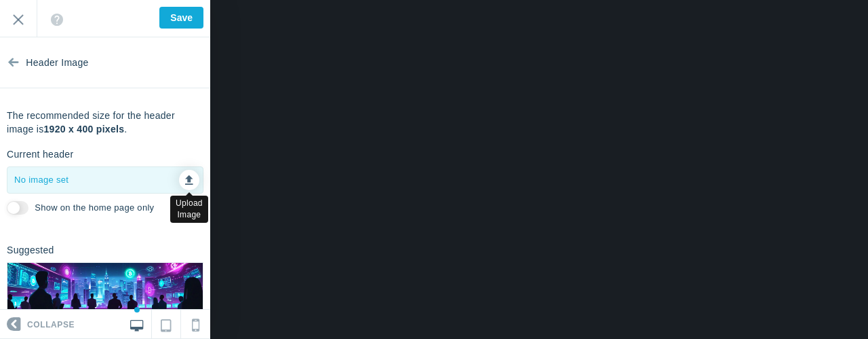 Image resolution: width=868 pixels, height=339 pixels. Describe the element at coordinates (105, 122) in the screenshot. I see `p: The recommended size for the header image is .` at that location.